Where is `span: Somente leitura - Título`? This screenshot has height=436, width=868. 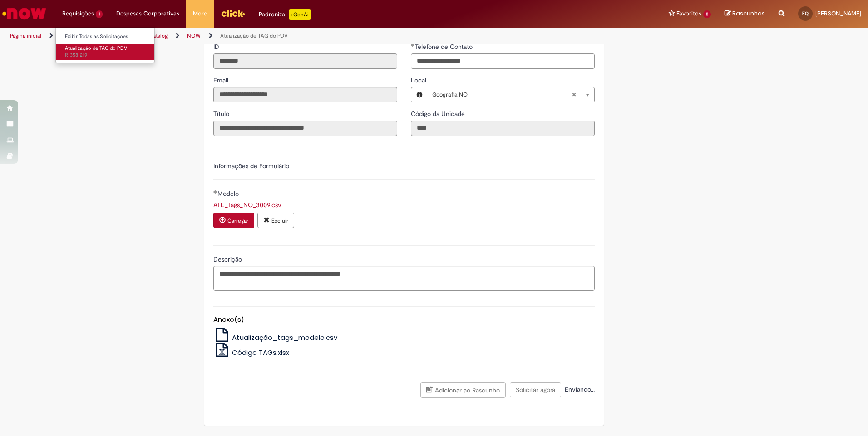
span: Somente leitura - Título is located at coordinates (222, 113).